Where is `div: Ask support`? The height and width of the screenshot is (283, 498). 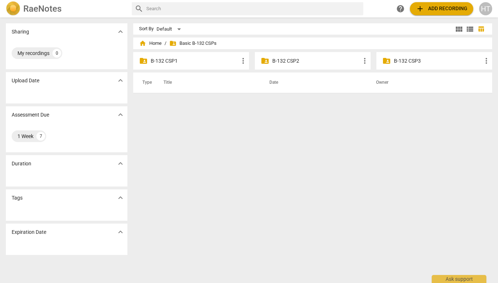 div: Ask support is located at coordinates (459, 279).